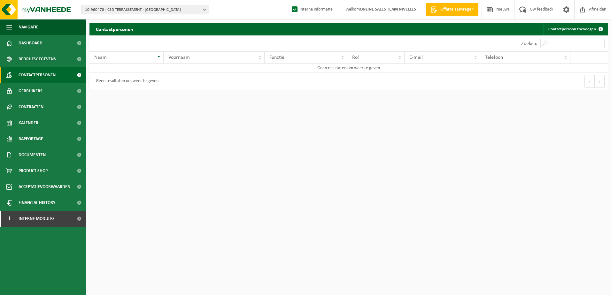 Image resolution: width=611 pixels, height=295 pixels. Describe the element at coordinates (494, 58) in the screenshot. I see `span: Telefoon` at that location.